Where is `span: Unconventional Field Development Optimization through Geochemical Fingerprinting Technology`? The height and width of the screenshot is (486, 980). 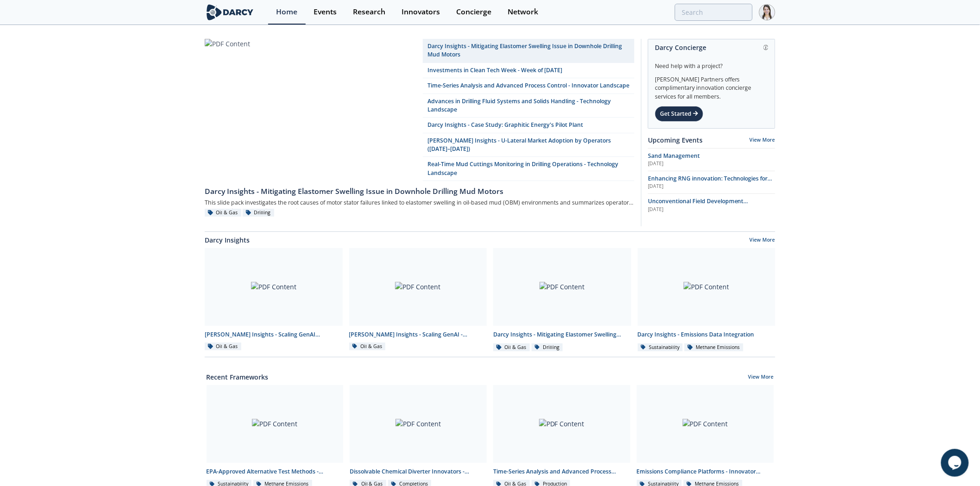
span: Unconventional Field Development Optimization through Geochemical Fingerprinting Technology is located at coordinates (698, 209).